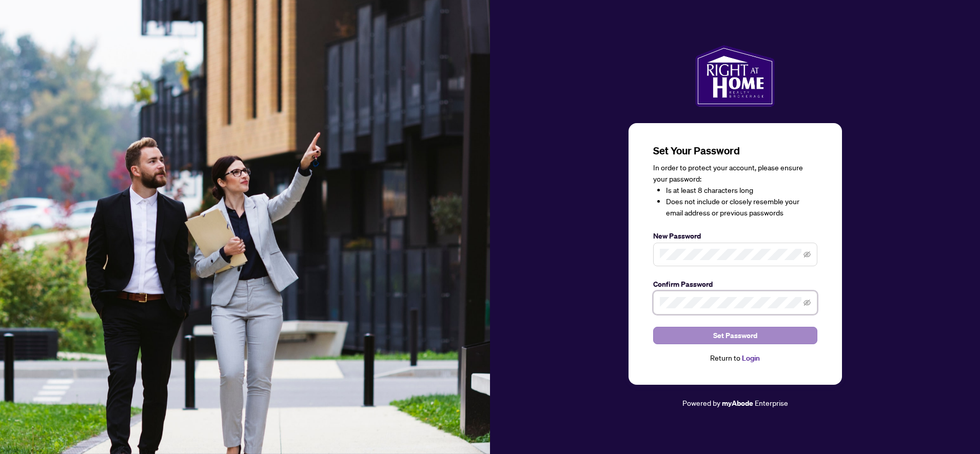 The image size is (980, 454). Describe the element at coordinates (771, 402) in the screenshot. I see `span: Enterprise` at that location.